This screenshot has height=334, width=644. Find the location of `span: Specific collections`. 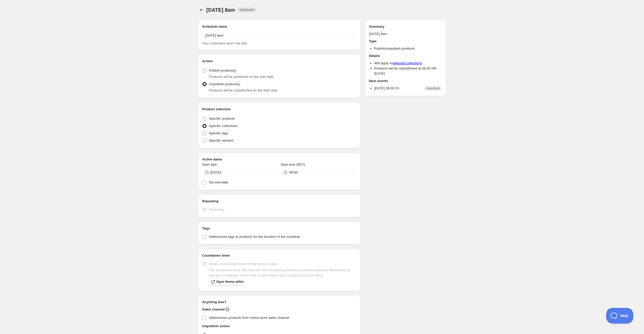

span: Specific collections is located at coordinates (223, 126).